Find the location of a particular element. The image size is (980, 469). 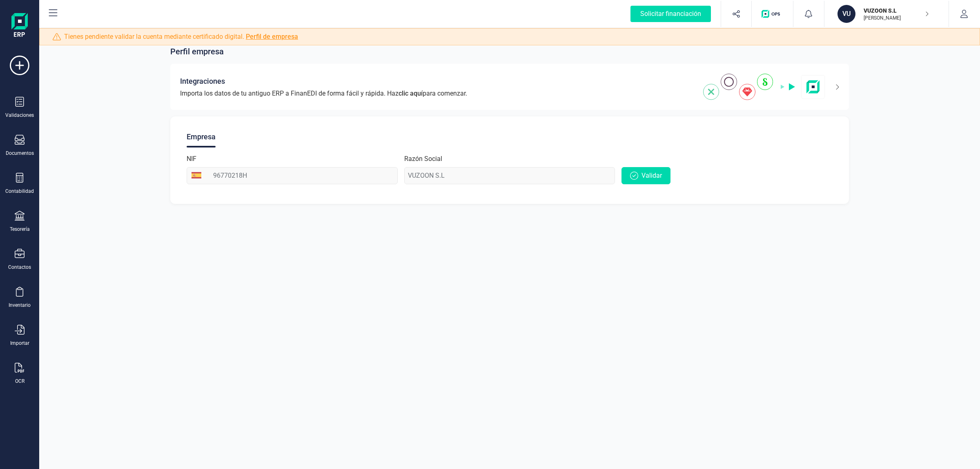

div: Tesorería is located at coordinates (19, 229).